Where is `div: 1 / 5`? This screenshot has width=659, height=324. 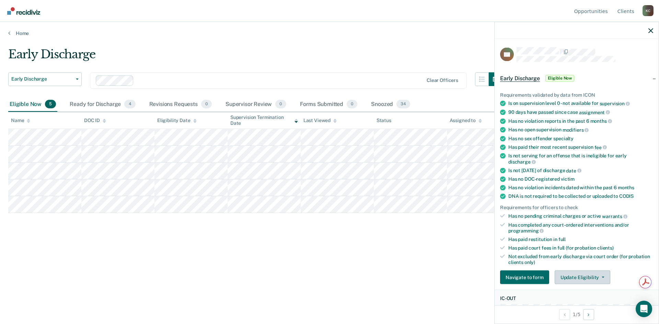
div: 1 / 5 is located at coordinates (577, 315).